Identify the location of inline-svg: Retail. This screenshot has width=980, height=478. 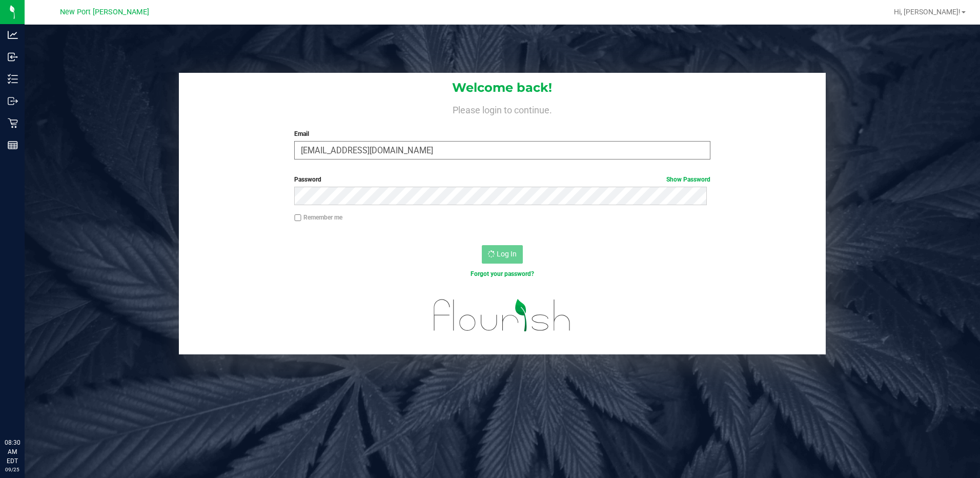
(13, 123).